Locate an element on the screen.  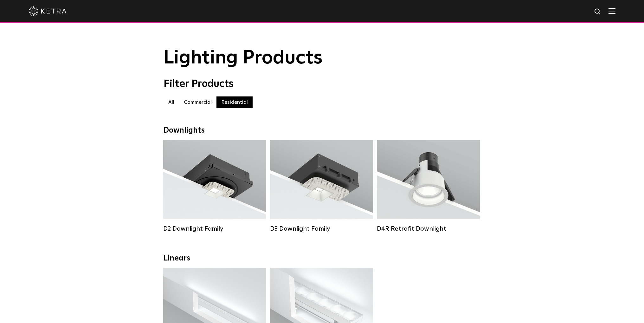
label: Residential is located at coordinates (235, 102).